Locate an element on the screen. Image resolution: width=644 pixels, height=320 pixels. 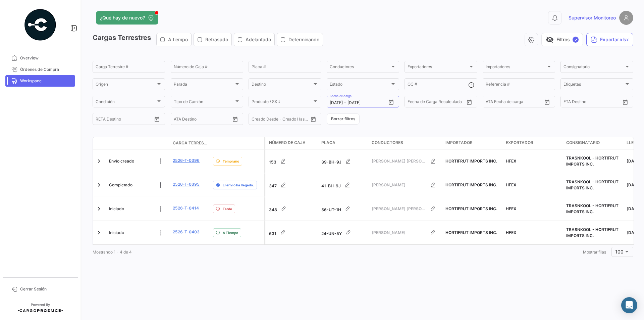
button: ¿Qué hay de nuevo? is located at coordinates (127, 18).